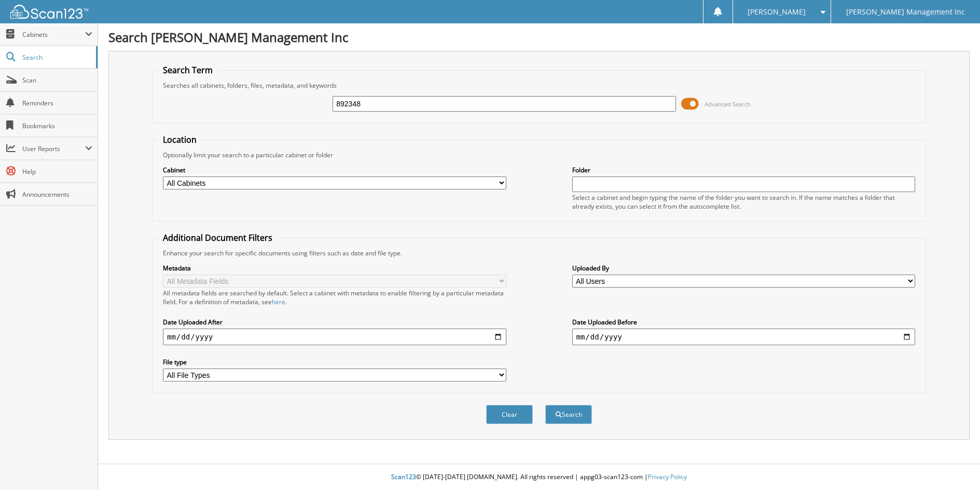 The width and height of the screenshot is (980, 490). What do you see at coordinates (56, 57) in the screenshot?
I see `span: Search` at bounding box center [56, 57].